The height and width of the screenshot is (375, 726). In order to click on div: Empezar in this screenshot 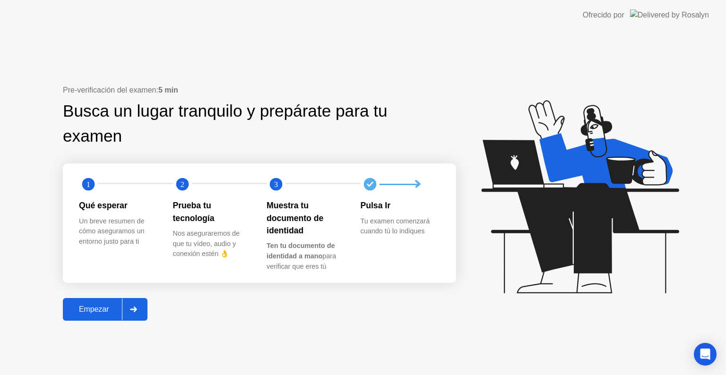, I will do `click(94, 310)`.